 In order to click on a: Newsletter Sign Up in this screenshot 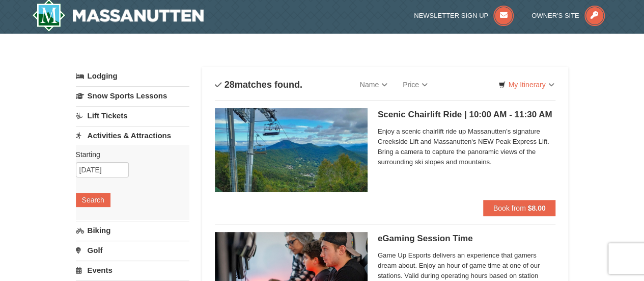, I will do `click(464, 15)`.